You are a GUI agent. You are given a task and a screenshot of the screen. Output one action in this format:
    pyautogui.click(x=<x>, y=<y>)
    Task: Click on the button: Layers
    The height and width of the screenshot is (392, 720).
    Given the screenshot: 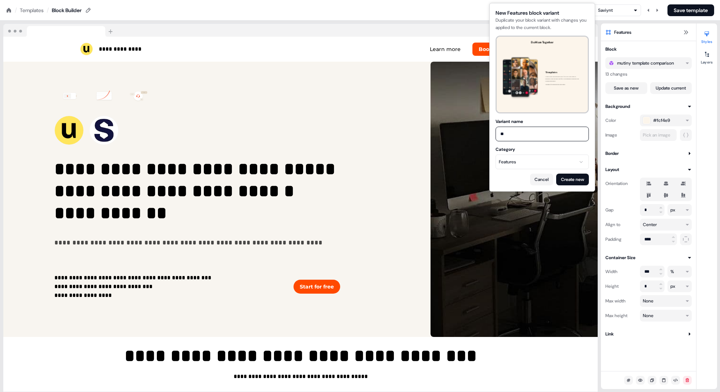 What is the action you would take?
    pyautogui.click(x=707, y=57)
    